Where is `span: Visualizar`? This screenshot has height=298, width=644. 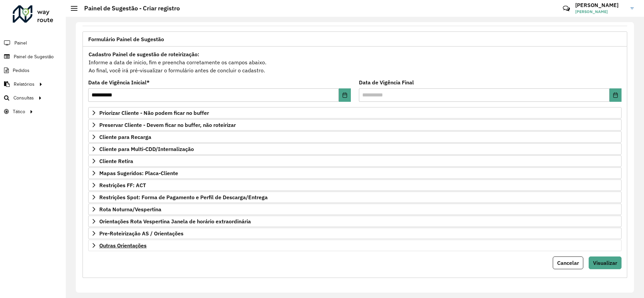 span: Visualizar is located at coordinates (605, 263).